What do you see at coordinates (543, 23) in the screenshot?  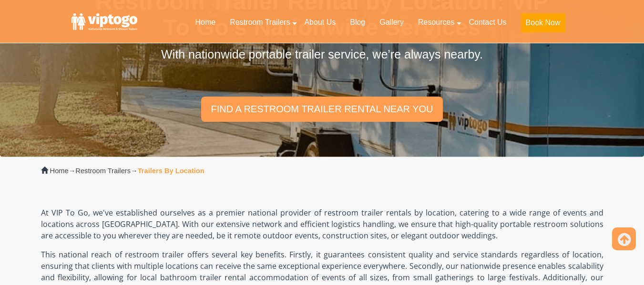 I see `button: Book Now` at bounding box center [543, 23].